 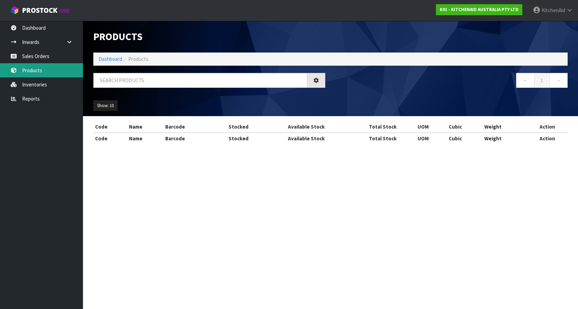 What do you see at coordinates (15, 10) in the screenshot?
I see `img: cube-alt.png` at bounding box center [15, 10].